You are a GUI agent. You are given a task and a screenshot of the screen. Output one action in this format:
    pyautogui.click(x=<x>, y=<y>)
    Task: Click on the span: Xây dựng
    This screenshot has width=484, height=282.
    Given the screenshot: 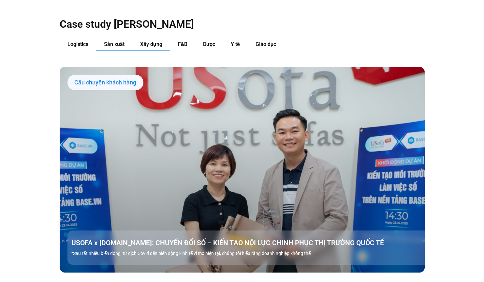 What is the action you would take?
    pyautogui.click(x=151, y=44)
    